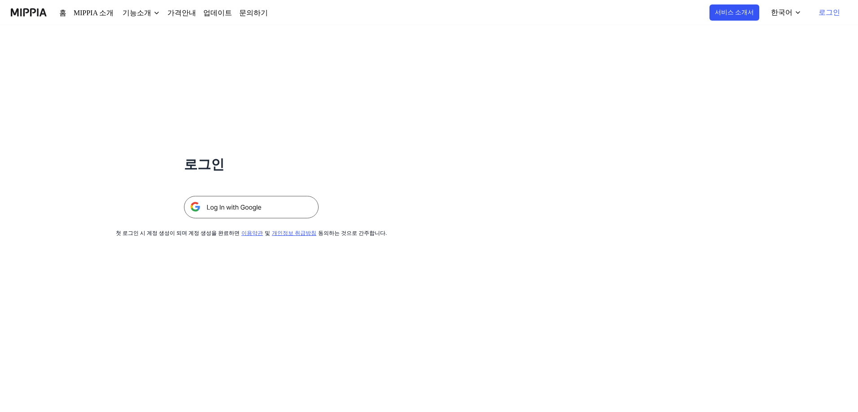 This screenshot has width=858, height=412. What do you see at coordinates (132, 13) in the screenshot?
I see `div: 기능소개` at bounding box center [132, 13].